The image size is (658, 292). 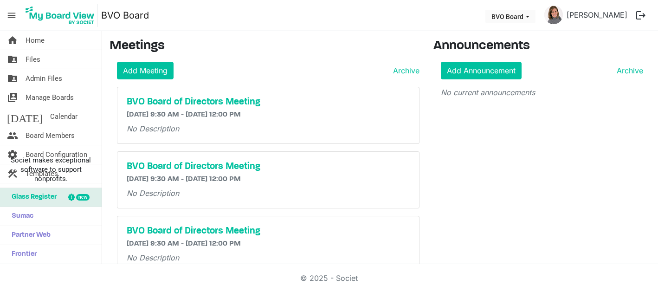 I want to click on a: © 2025 - Societ, so click(x=329, y=278).